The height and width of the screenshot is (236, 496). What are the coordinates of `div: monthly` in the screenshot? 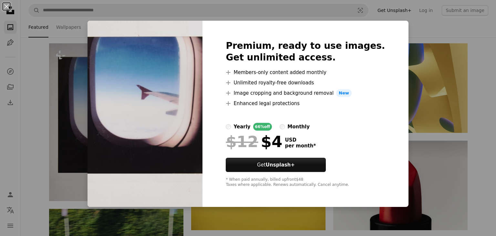 It's located at (298, 127).